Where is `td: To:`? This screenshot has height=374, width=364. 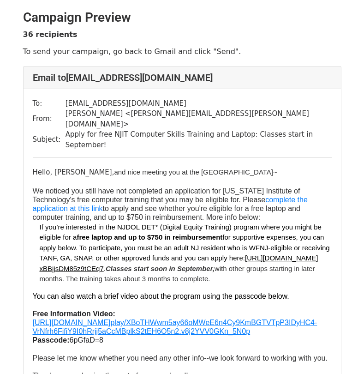
td: To: is located at coordinates (49, 103).